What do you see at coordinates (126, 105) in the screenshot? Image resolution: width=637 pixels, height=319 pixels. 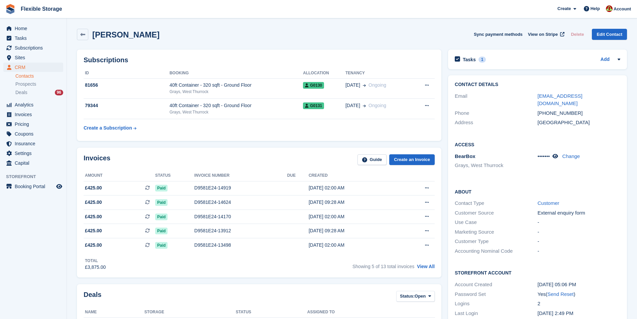 I see `div: 79344` at bounding box center [126, 105].